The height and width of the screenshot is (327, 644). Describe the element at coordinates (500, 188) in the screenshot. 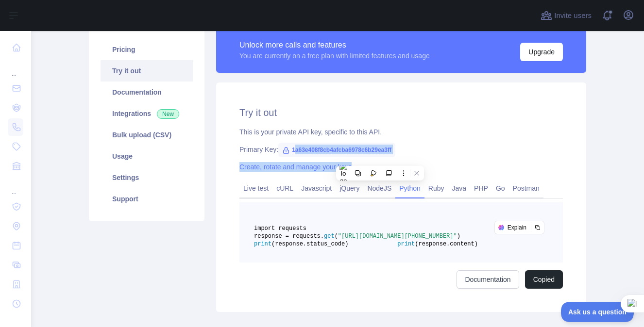

I see `a: Go` at that location.